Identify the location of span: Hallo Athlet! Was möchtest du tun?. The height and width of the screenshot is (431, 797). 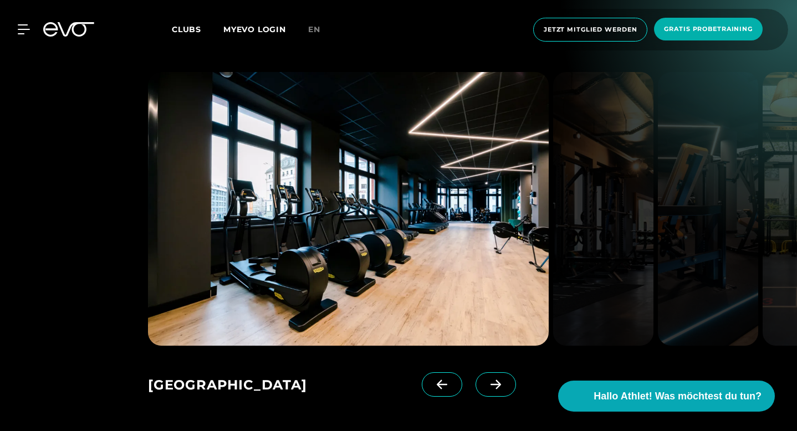
(677, 396).